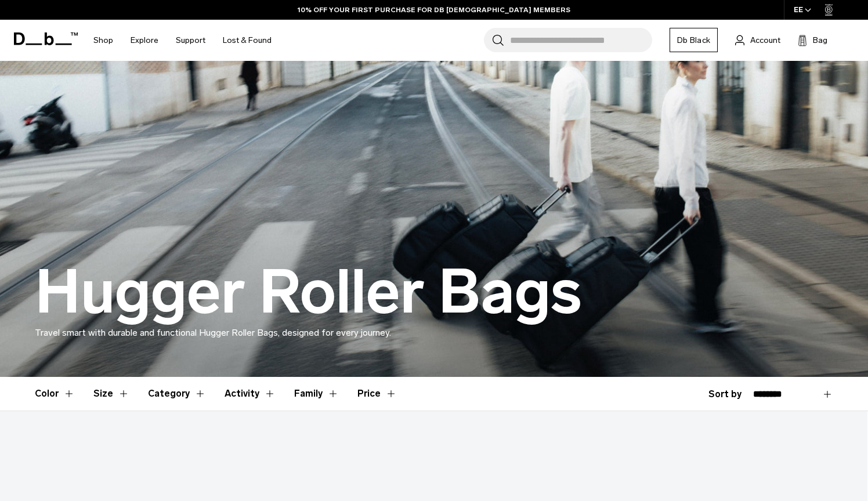 Image resolution: width=868 pixels, height=501 pixels. Describe the element at coordinates (377, 394) in the screenshot. I see `button: Toggle Price` at that location.